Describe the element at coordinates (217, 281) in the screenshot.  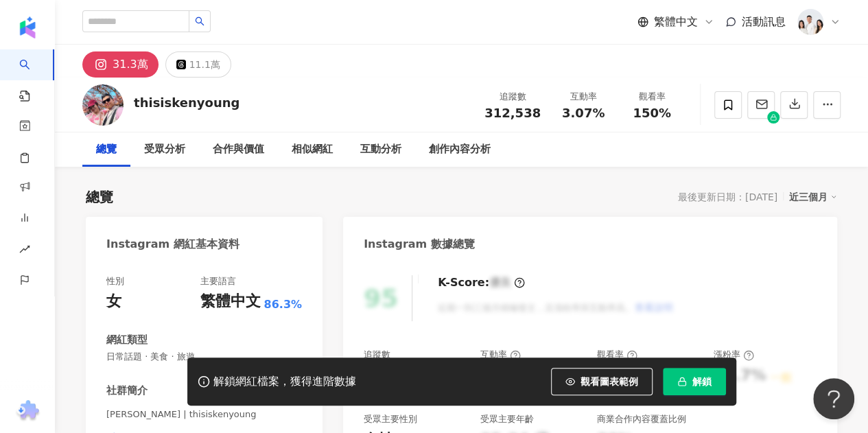
I see `div: 主要語言` at that location.